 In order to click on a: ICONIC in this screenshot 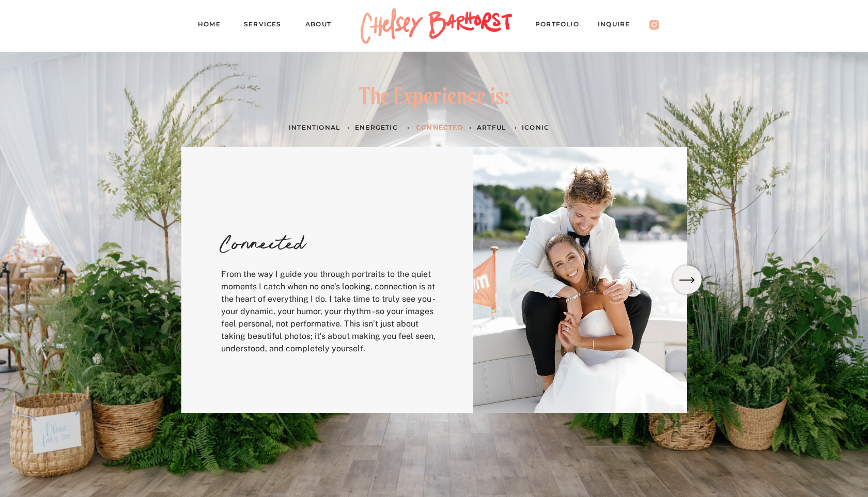, I will do `click(536, 127)`.